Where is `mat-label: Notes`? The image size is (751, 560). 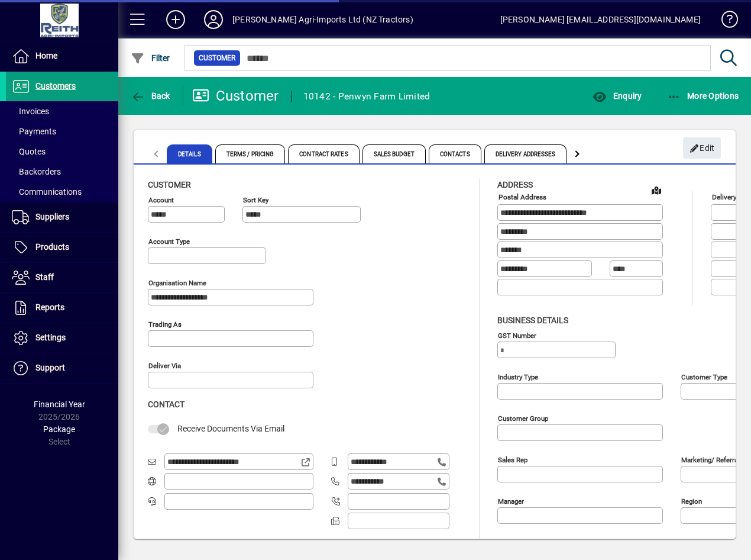 mat-label: Notes is located at coordinates (507, 542).